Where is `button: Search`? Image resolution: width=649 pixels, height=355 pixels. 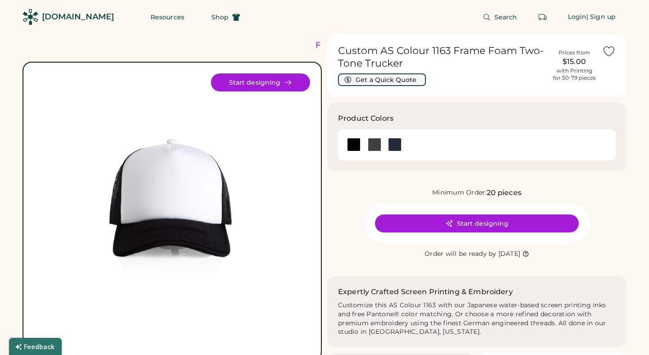
button: Search is located at coordinates (499, 17).